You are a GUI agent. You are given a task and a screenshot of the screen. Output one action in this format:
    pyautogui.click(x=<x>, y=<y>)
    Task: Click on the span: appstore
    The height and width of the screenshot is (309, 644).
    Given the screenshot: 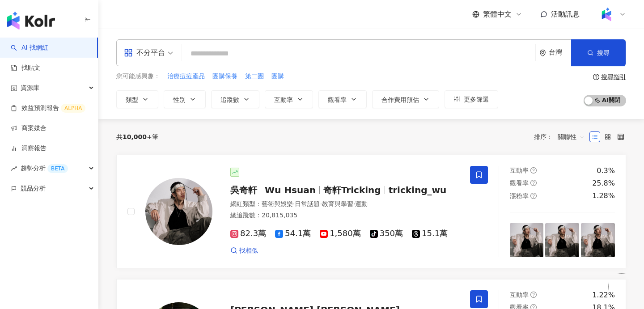 What is the action you would take?
    pyautogui.click(x=128, y=53)
    